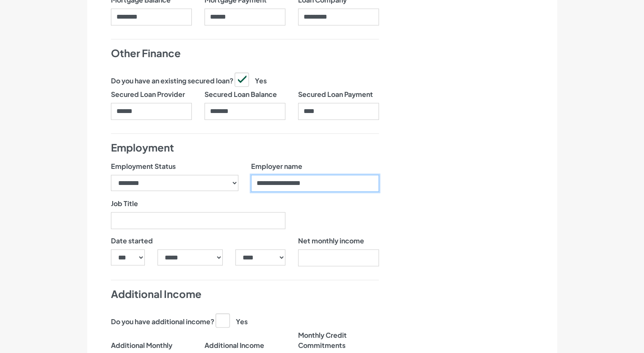  I want to click on label: Secured Loan Payment, so click(335, 94).